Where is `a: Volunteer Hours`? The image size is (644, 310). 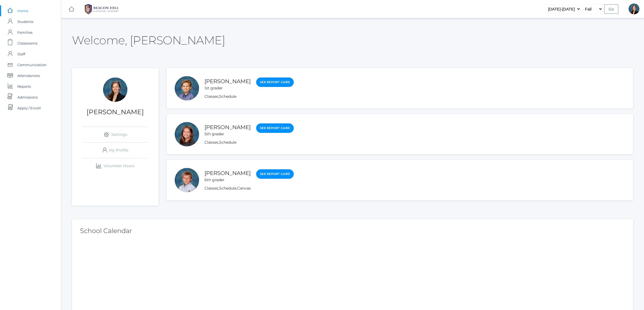 a: Volunteer Hours is located at coordinates (115, 166).